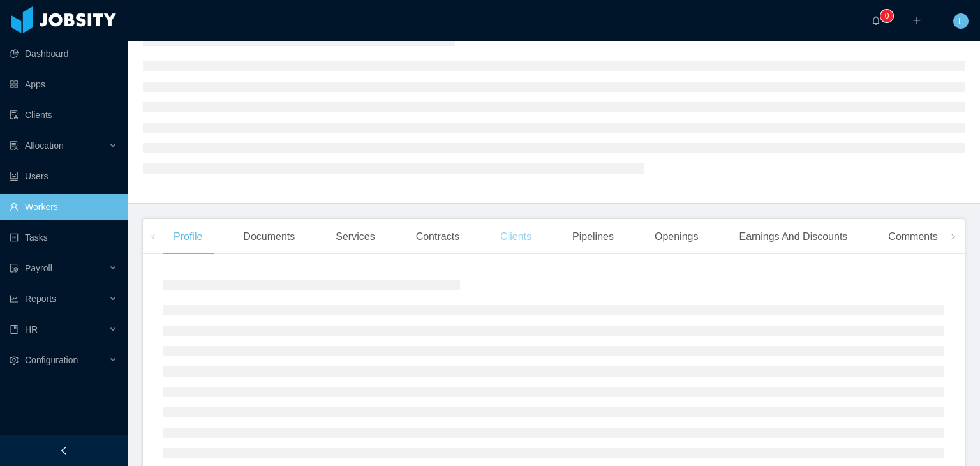  What do you see at coordinates (516, 237) in the screenshot?
I see `div: Clients` at bounding box center [516, 237].